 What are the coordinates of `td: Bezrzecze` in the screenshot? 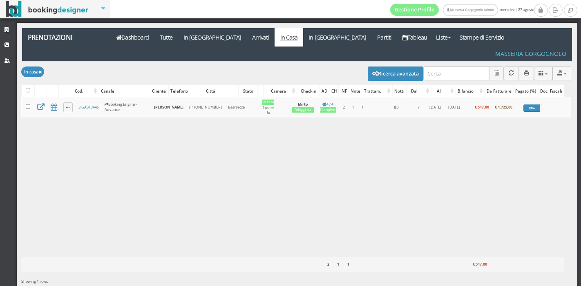 It's located at (242, 107).